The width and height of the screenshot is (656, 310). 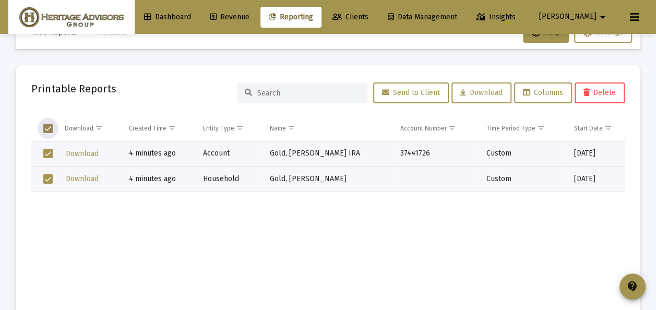 I want to click on a: Clients, so click(x=350, y=17).